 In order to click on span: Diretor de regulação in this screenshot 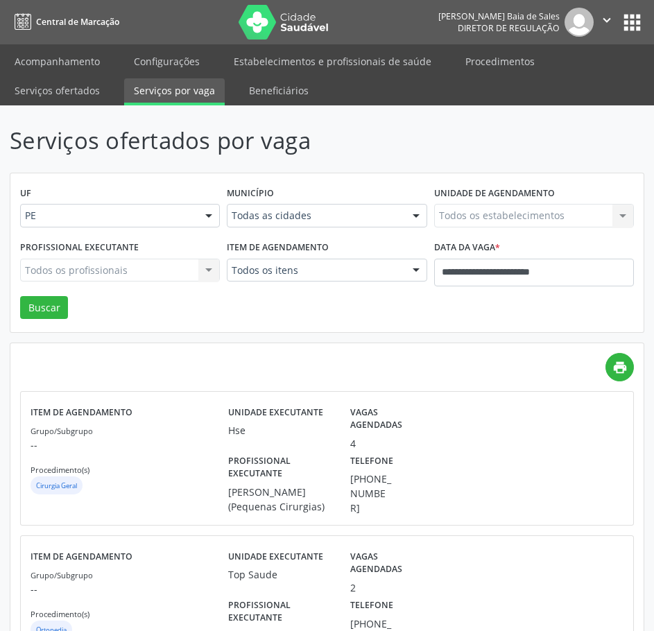, I will do `click(508, 28)`.